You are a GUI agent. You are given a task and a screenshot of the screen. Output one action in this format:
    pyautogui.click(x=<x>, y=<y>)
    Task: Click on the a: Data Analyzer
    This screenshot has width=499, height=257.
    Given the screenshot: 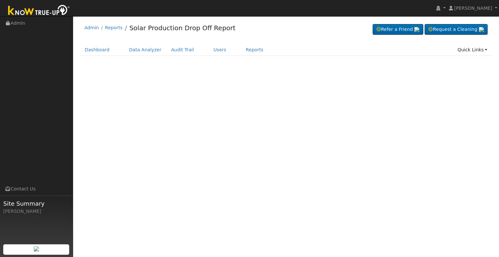 What is the action you would take?
    pyautogui.click(x=145, y=50)
    